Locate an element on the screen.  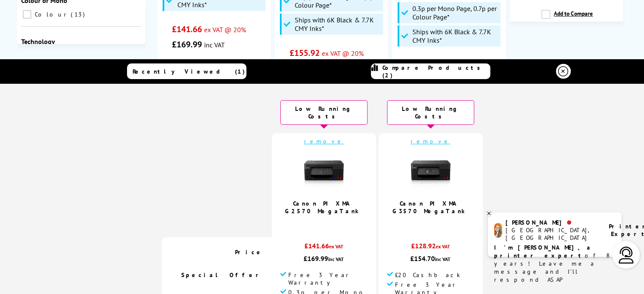
img: user-headset-light.svg is located at coordinates (626, 255).